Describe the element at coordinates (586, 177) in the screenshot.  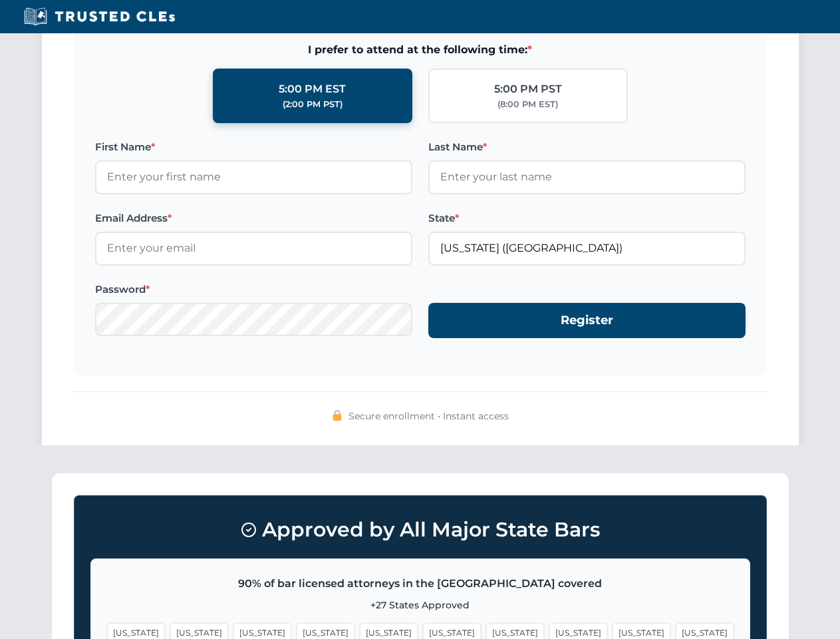
I see `input: Enter your last name` at that location.